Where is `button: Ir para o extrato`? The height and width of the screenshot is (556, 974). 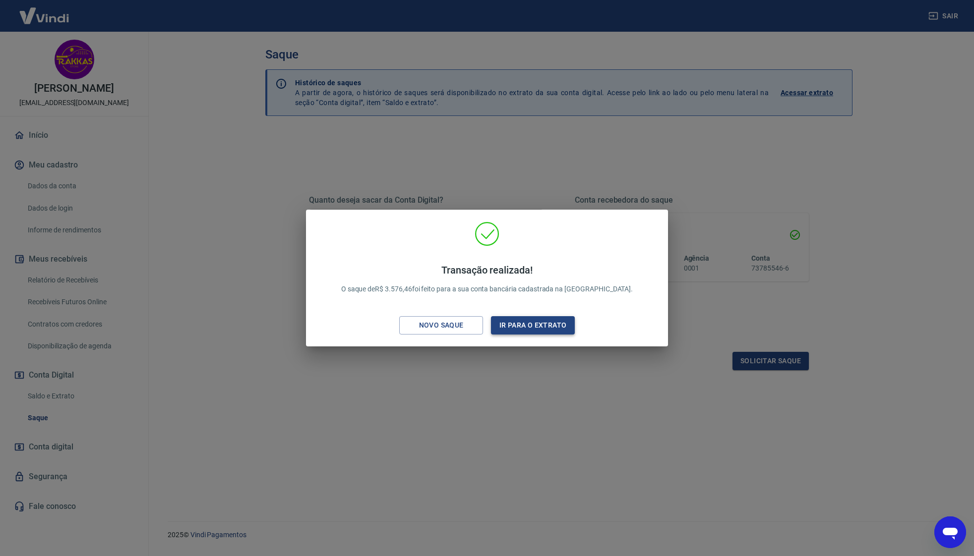 button: Ir para o extrato is located at coordinates (532, 325).